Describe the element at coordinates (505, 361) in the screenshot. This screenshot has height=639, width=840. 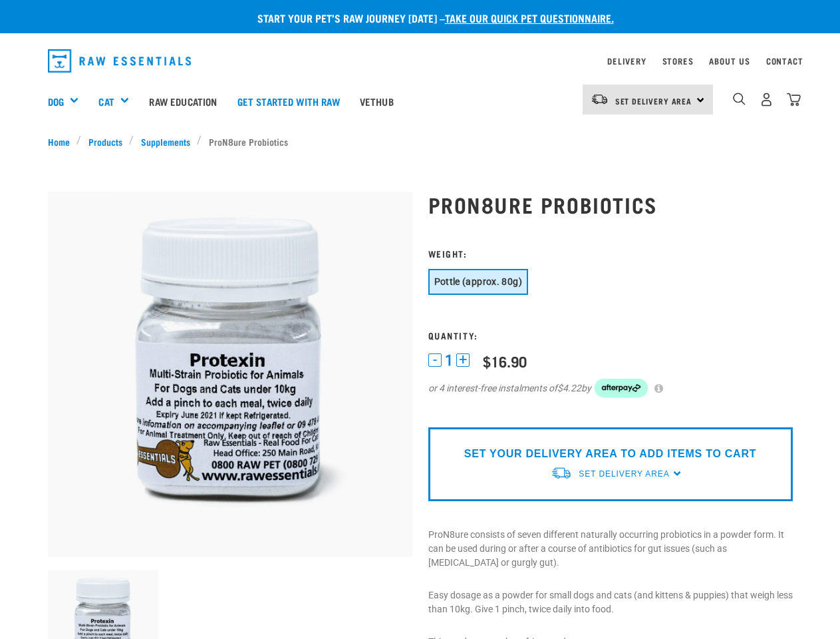
I see `div: $16.90` at that location.